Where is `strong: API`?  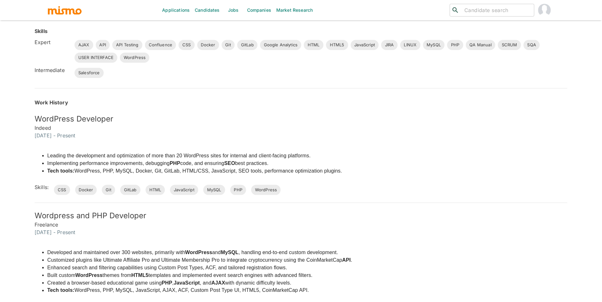
strong: API is located at coordinates (346, 260).